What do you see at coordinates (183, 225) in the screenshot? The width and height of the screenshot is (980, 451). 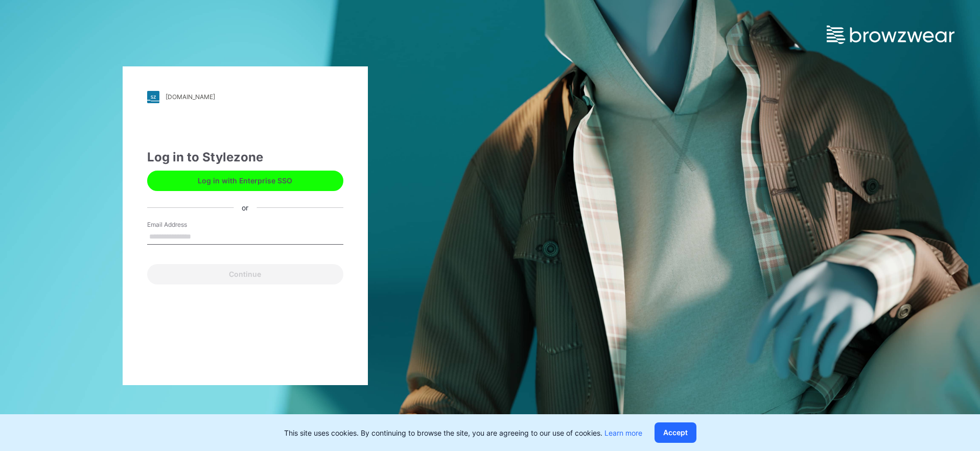 I see `label: Email Address` at bounding box center [183, 225].